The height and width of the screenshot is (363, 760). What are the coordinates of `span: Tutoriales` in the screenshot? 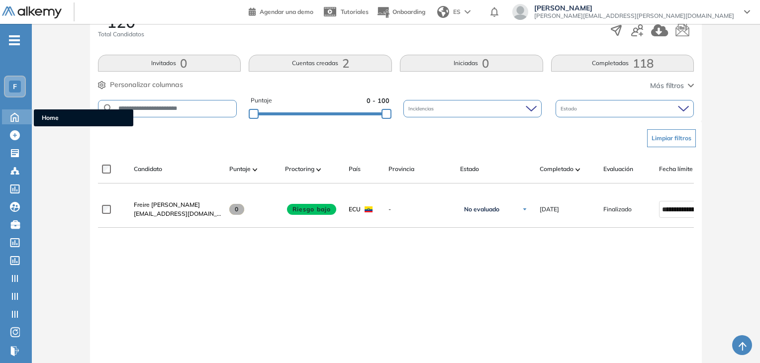 It's located at (355, 11).